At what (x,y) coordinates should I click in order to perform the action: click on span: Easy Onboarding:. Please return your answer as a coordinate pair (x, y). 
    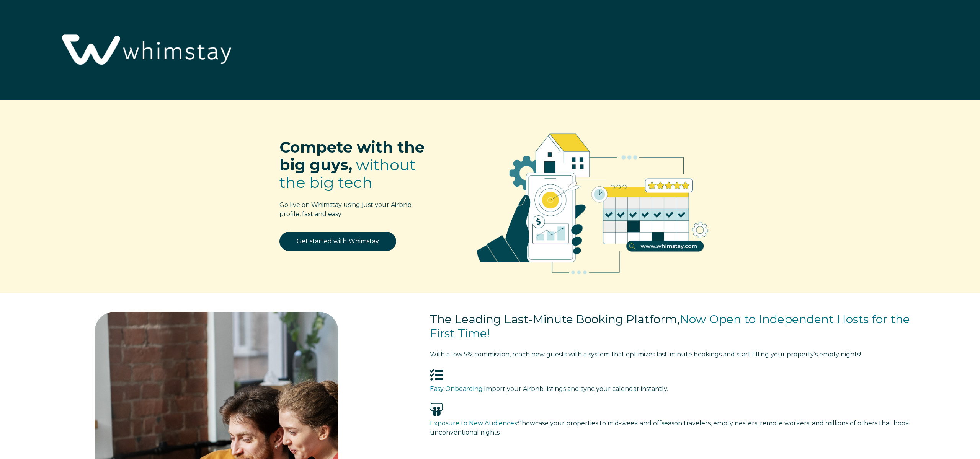
    Looking at the image, I should click on (457, 389).